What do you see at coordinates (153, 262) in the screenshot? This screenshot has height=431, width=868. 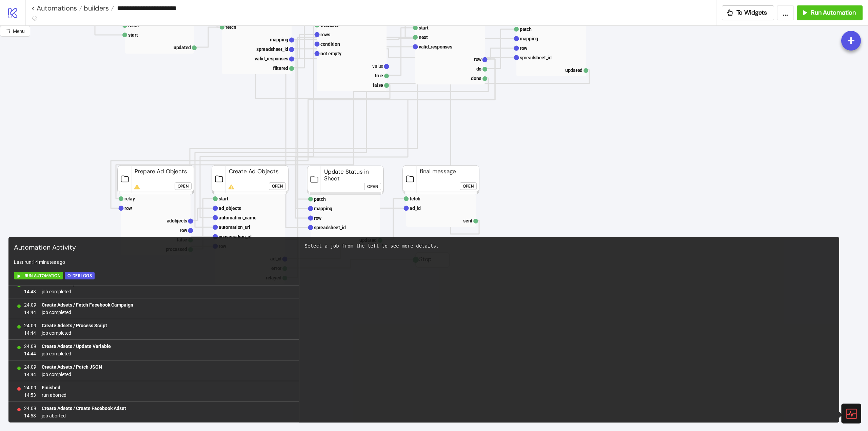 I see `div: Last run: 14 minutes ago` at bounding box center [153, 262].